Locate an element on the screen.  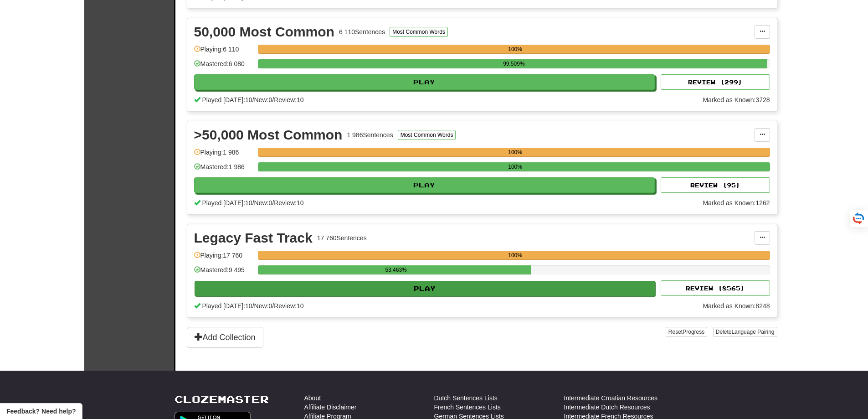
div: Legacy Fast Track is located at coordinates (254, 238).